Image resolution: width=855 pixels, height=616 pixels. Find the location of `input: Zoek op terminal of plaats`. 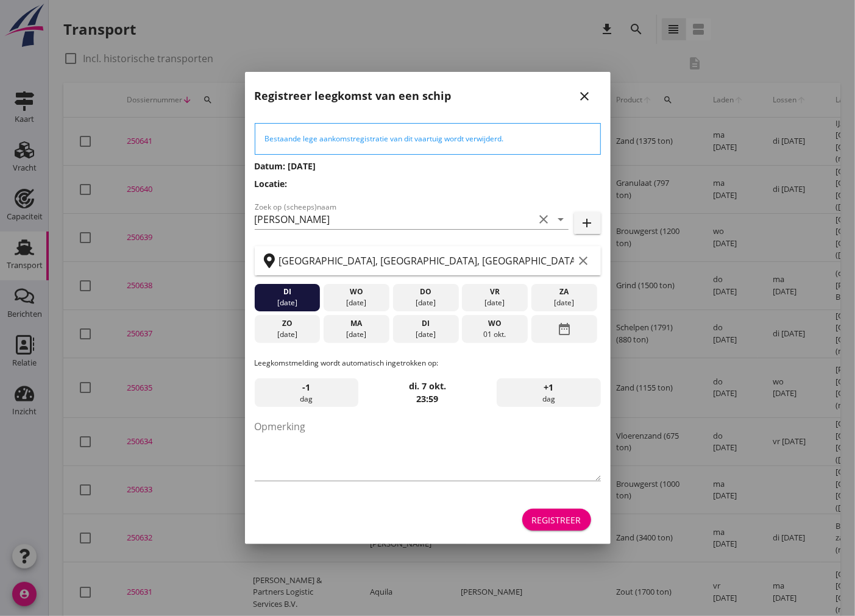

input: Zoek op terminal of plaats is located at coordinates (427, 260).